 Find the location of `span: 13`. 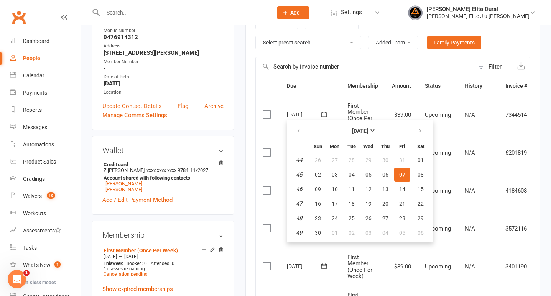

span: 13 is located at coordinates (385, 189).